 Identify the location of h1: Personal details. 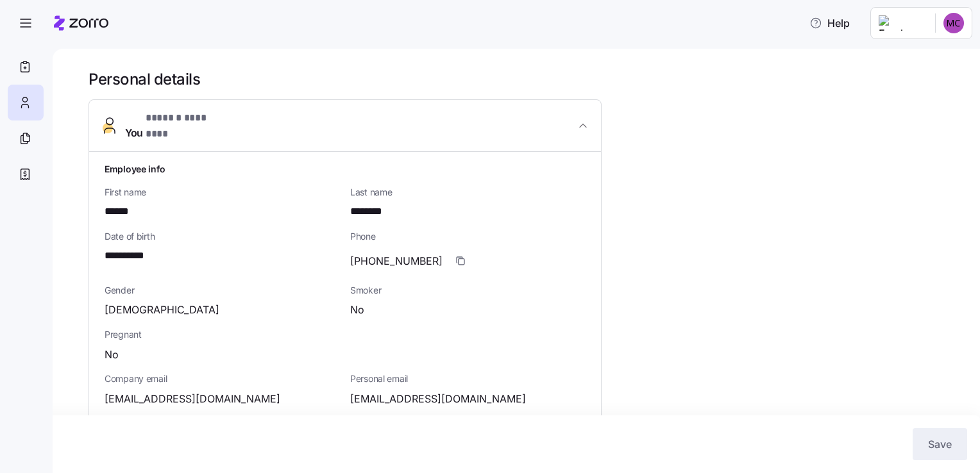
(525, 79).